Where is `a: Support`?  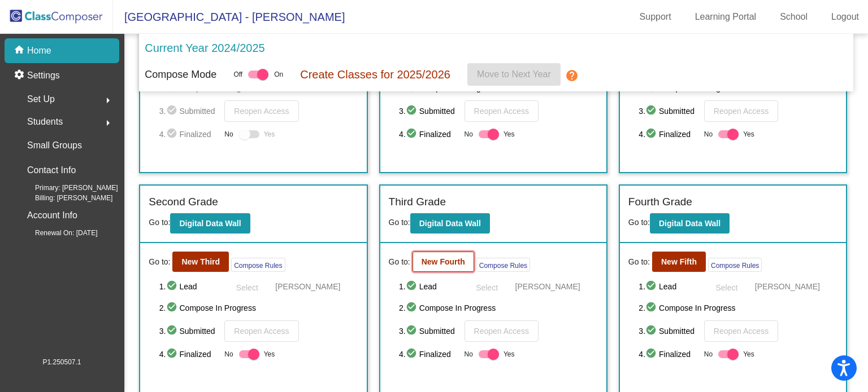
a: Support is located at coordinates (656, 17).